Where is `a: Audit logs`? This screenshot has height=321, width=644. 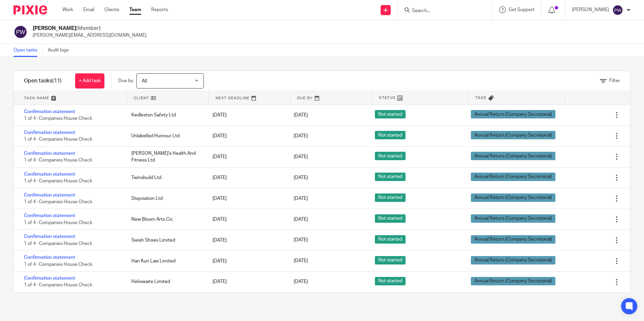
a: Audit logs is located at coordinates (61, 50).